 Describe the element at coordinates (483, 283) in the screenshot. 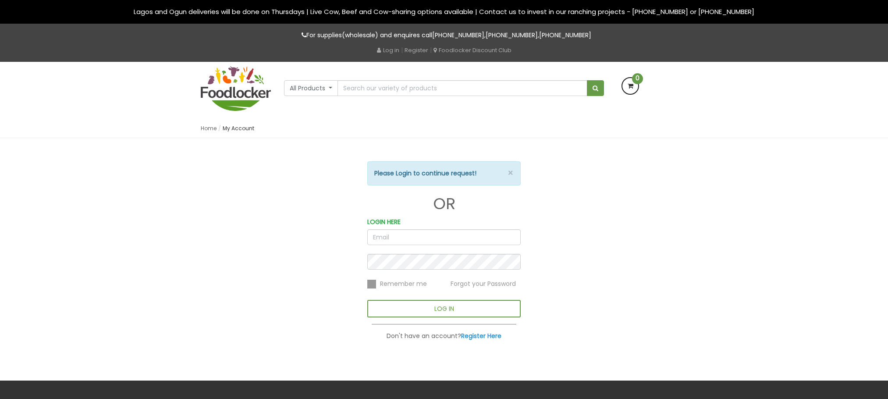

I see `a: Forgot your Password` at that location.